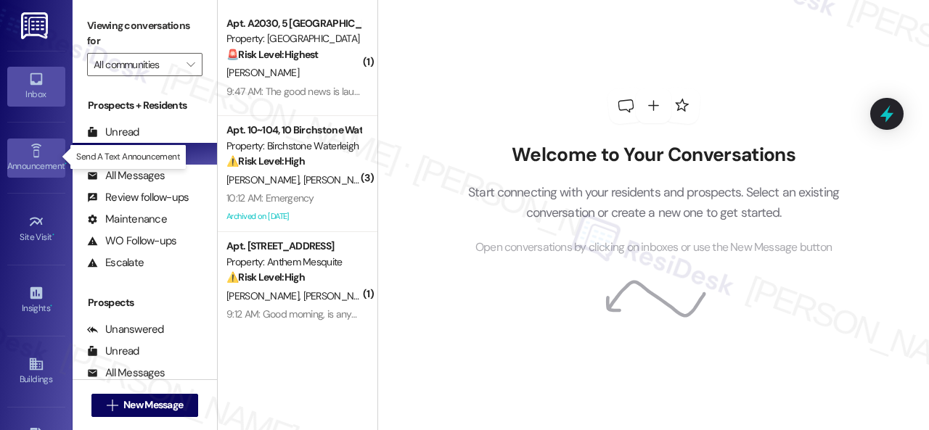 The image size is (929, 430). Describe the element at coordinates (128, 157) in the screenshot. I see `p: Send A Text Announcement` at that location.